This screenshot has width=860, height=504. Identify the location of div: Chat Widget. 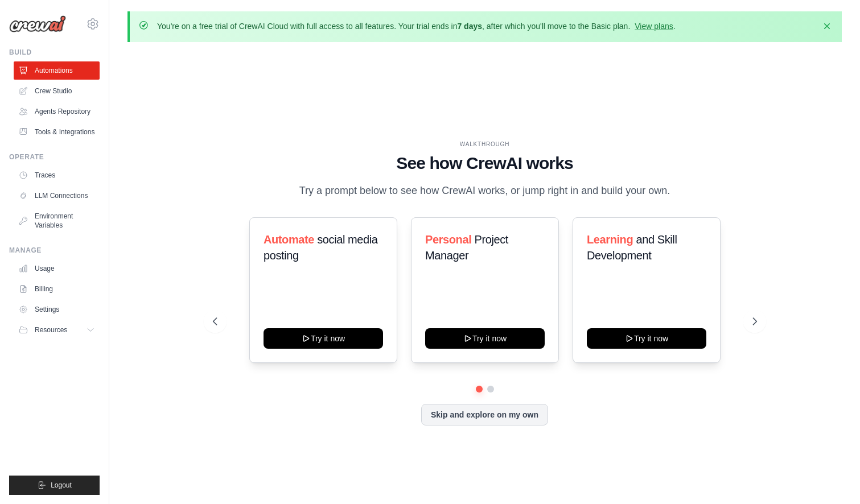
(831, 477).